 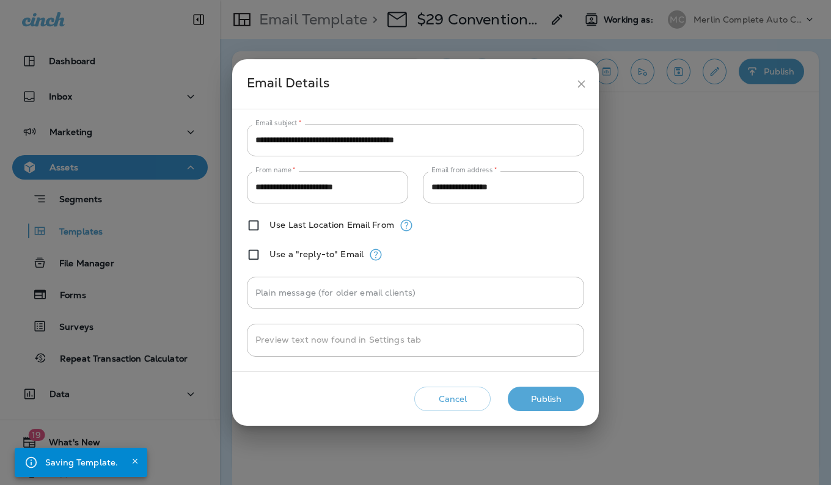 What do you see at coordinates (581, 84) in the screenshot?
I see `button: close` at bounding box center [581, 84].